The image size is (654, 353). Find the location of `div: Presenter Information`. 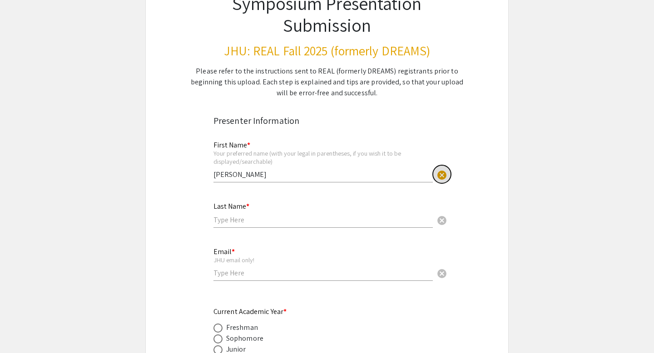

div: Presenter Information is located at coordinates (327, 121).